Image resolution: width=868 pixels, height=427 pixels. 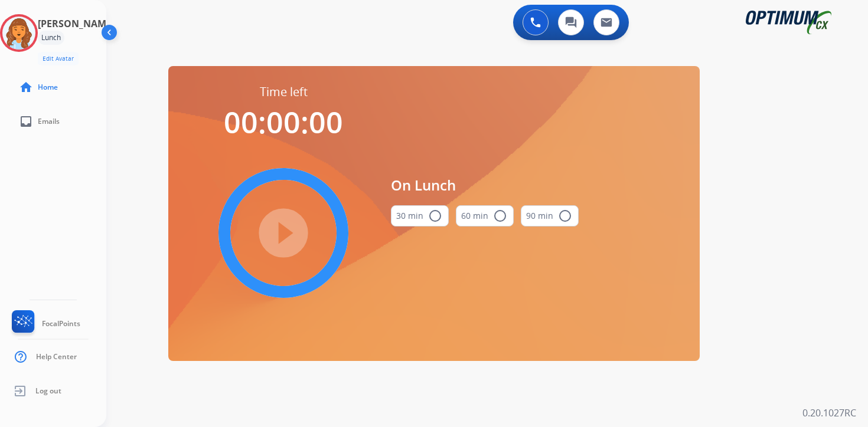 I want to click on mat-icon: home, so click(x=26, y=88).